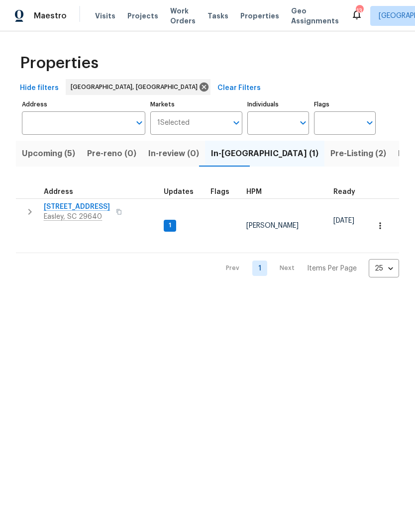 This screenshot has width=415, height=532. What do you see at coordinates (220, 192) in the screenshot?
I see `span: Flags` at bounding box center [220, 192].